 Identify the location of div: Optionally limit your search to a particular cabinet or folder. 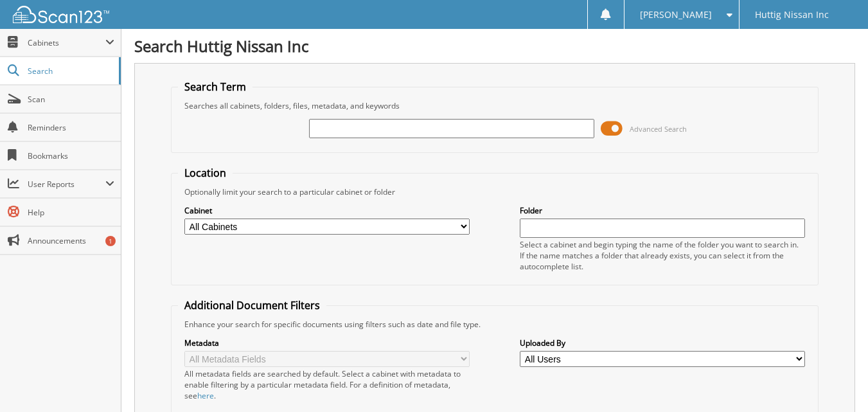
(495, 192).